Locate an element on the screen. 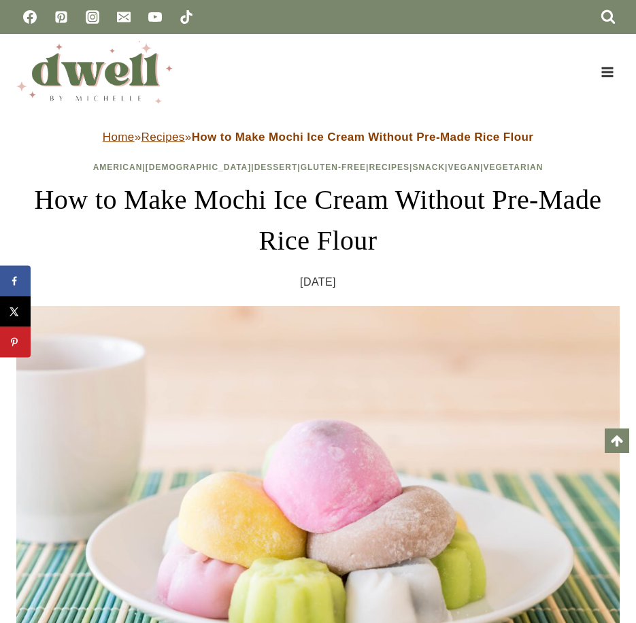  strong: How to Make Mochi Ice Cream Without Pre-Made Rice Flour is located at coordinates (363, 137).